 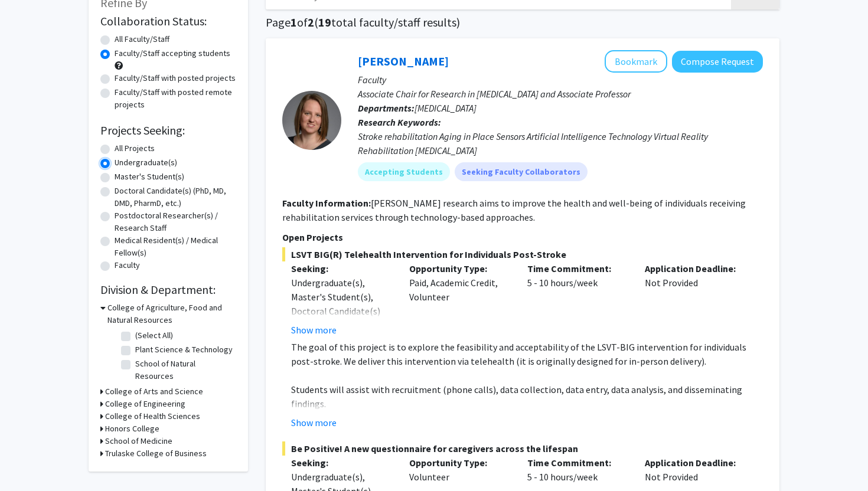 I want to click on h2: Division & Department:, so click(x=169, y=290).